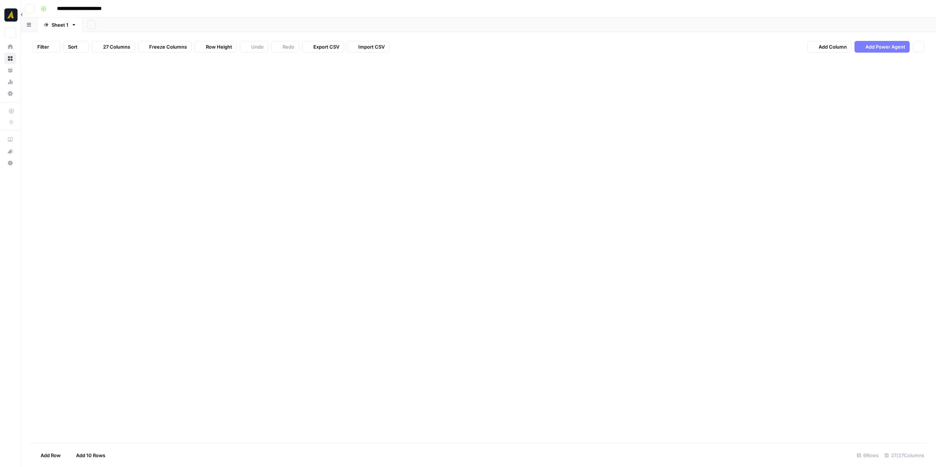  Describe the element at coordinates (832, 47) in the screenshot. I see `span: Add Column` at that location.